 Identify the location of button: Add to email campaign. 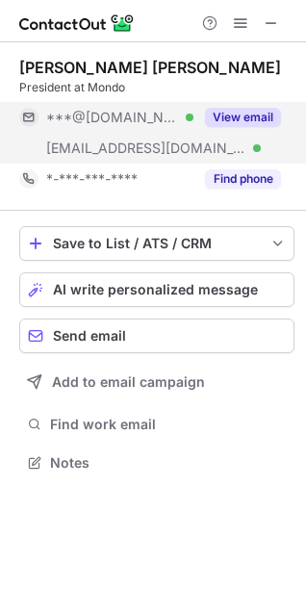
(157, 382).